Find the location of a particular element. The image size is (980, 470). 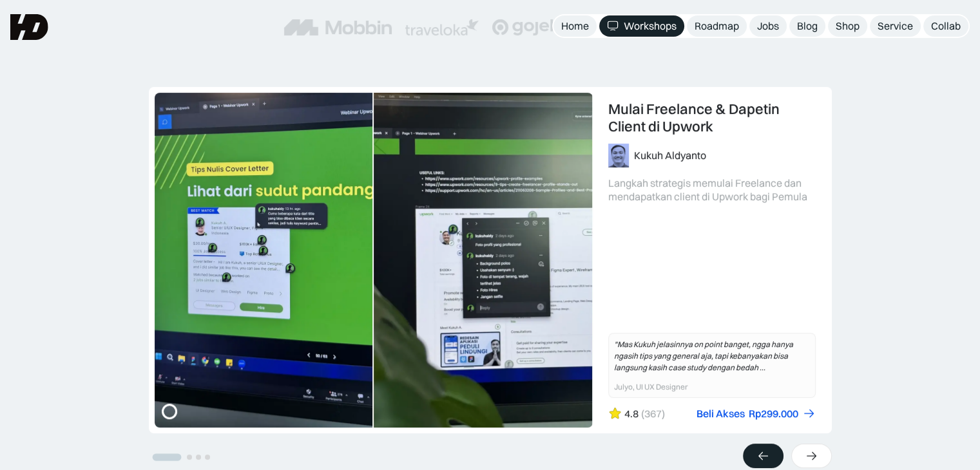

div: (367) is located at coordinates (652, 414).